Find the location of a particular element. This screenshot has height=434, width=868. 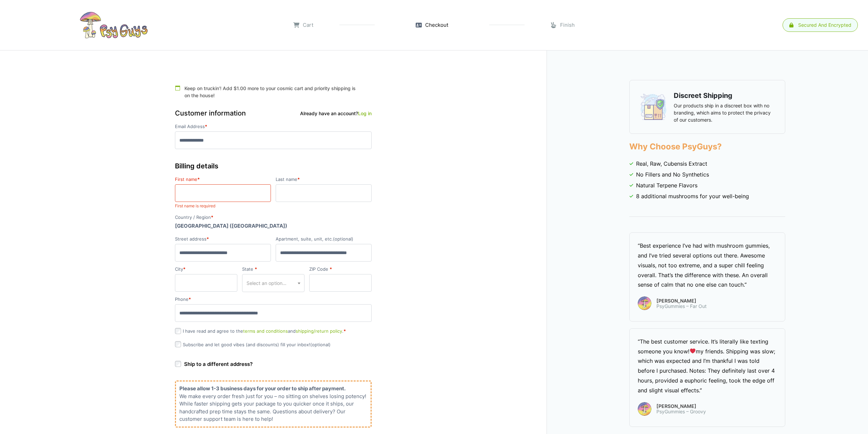

div: Keep on truckin’! Add $1.00 more to your cosmic cart and priority shipping is on the house! is located at coordinates (273, 91).